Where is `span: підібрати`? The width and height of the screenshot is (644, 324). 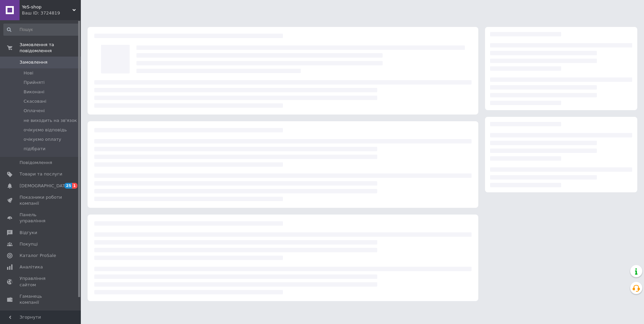
span: підібрати is located at coordinates (34, 149).